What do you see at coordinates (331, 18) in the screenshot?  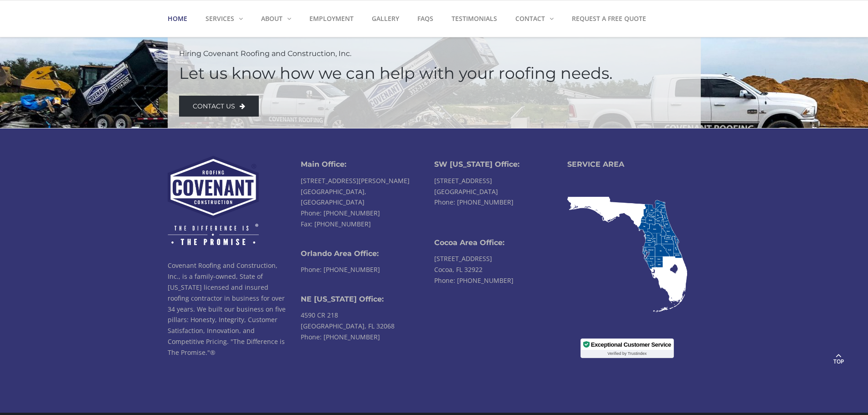 I see `strong: Employment` at bounding box center [331, 18].